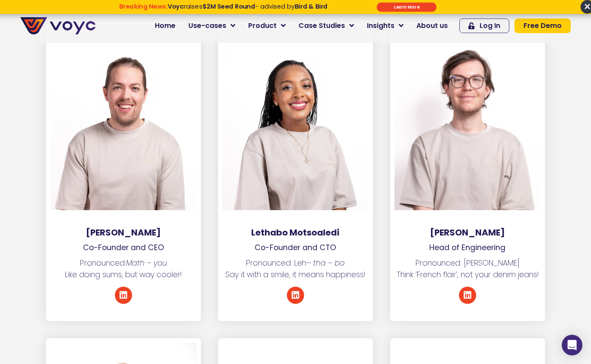  Describe the element at coordinates (124, 248) in the screenshot. I see `p: Co-Founder and CEO` at that location.